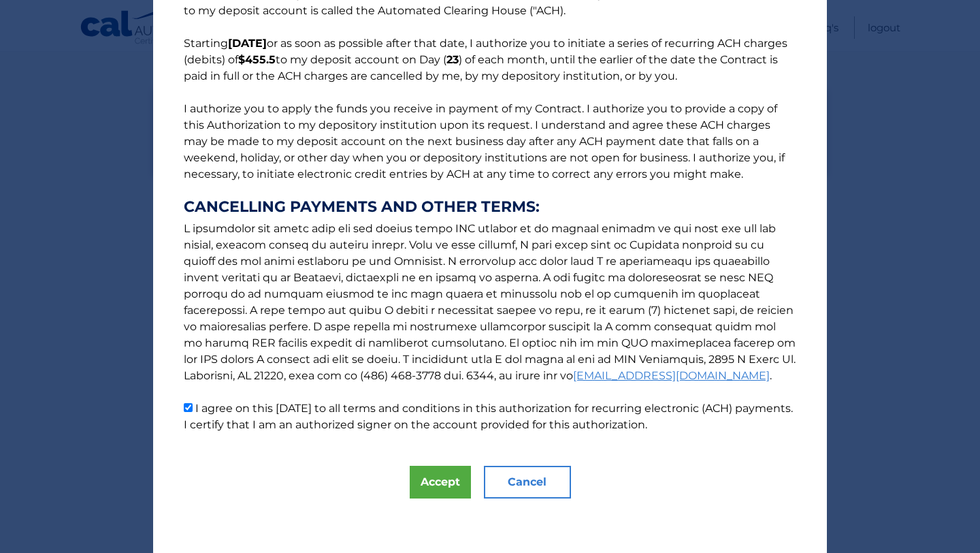 The height and width of the screenshot is (553, 980). I want to click on button: Cancel, so click(527, 482).